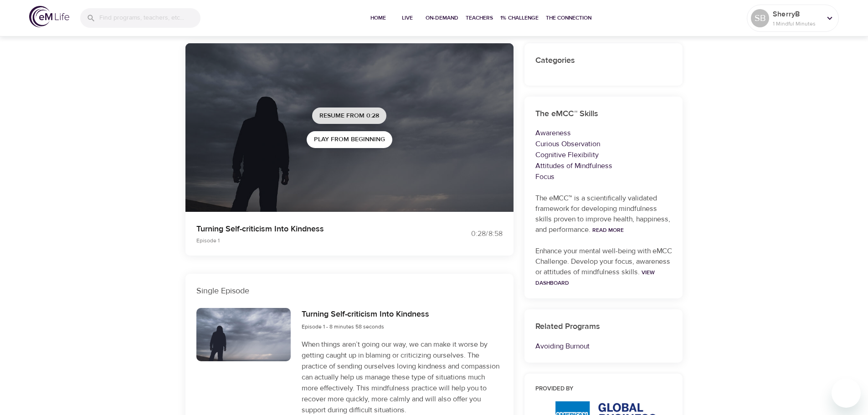  What do you see at coordinates (348, 116) in the screenshot?
I see `button: Resume from 0:28` at bounding box center [348, 116].